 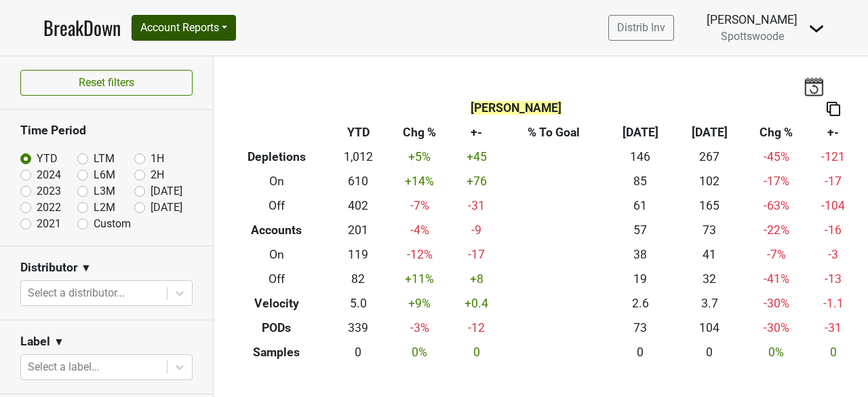 I want to click on button: Account Reports, so click(x=184, y=28).